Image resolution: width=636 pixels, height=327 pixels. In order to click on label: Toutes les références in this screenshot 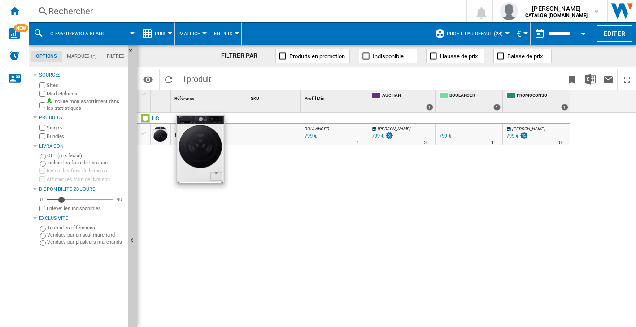, I will do `click(86, 228)`.